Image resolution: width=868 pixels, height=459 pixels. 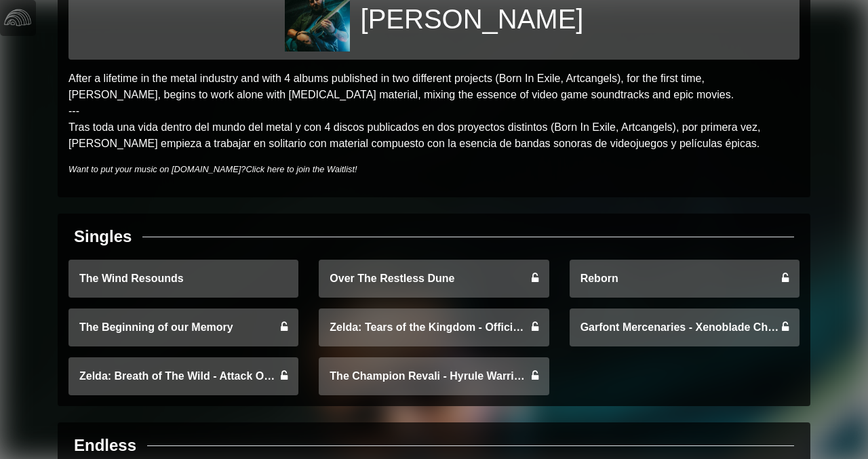 I want to click on img: logo-white-4c48a5e4bebecaebe01ca5a9d34031cfd3d4ef9ae749242e8c4bf12ef99f53e8.png, so click(x=18, y=18).